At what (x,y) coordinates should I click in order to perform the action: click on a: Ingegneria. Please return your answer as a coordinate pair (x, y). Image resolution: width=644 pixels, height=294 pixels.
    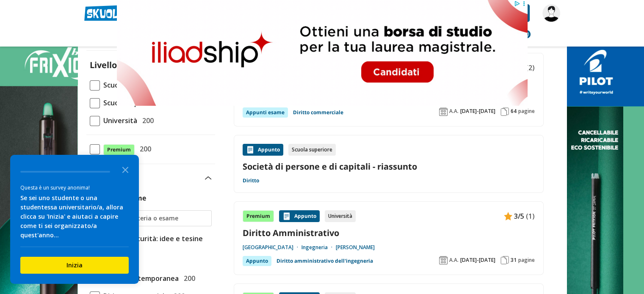
    Looking at the image, I should click on (319, 248).